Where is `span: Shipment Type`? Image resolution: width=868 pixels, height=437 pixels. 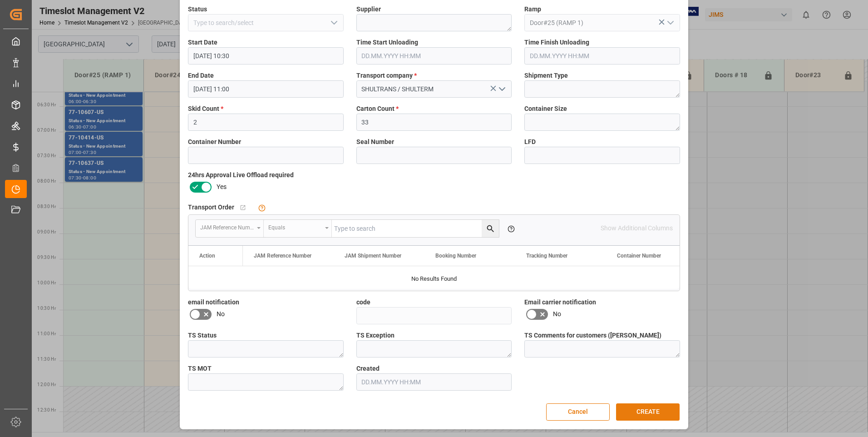
span: Shipment Type is located at coordinates (546, 76).